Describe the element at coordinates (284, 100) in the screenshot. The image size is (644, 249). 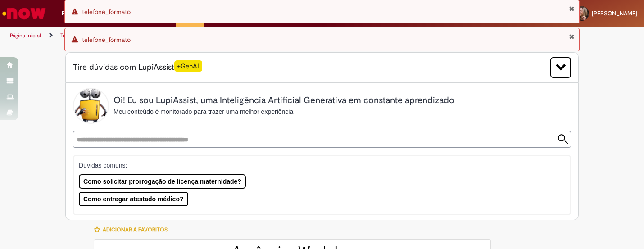
I see `h2: Oi! Eu sou LupiAssist, uma Inteligência Artificial Generativa em constante aprendizado` at that location.